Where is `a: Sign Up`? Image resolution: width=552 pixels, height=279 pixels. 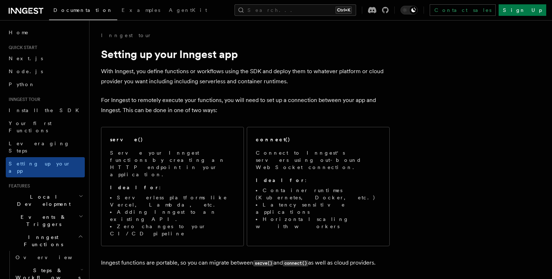
a: Sign Up is located at coordinates (522, 10).